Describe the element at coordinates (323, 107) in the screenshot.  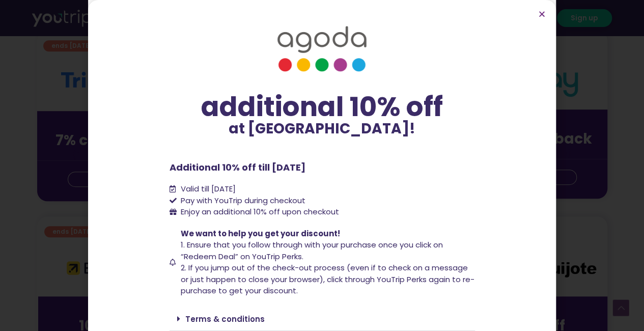
I see `div: additional 10% off` at that location.